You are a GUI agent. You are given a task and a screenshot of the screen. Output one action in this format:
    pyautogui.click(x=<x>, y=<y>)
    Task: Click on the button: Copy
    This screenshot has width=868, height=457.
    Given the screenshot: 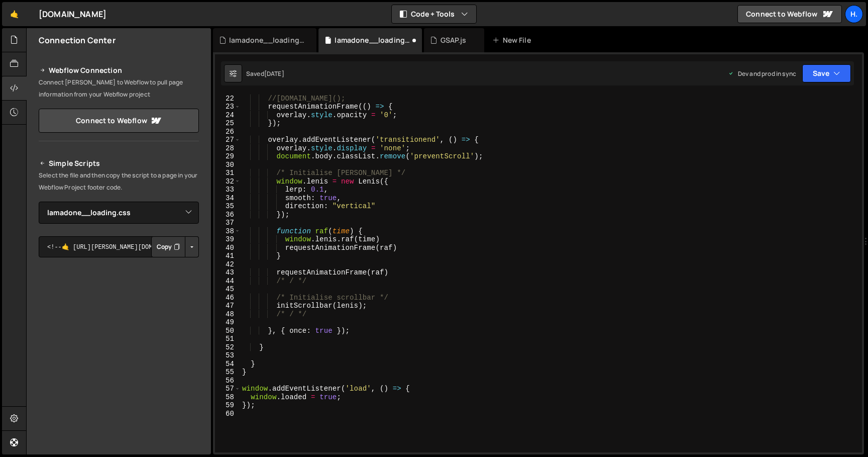 What is the action you would take?
    pyautogui.click(x=169, y=247)
    